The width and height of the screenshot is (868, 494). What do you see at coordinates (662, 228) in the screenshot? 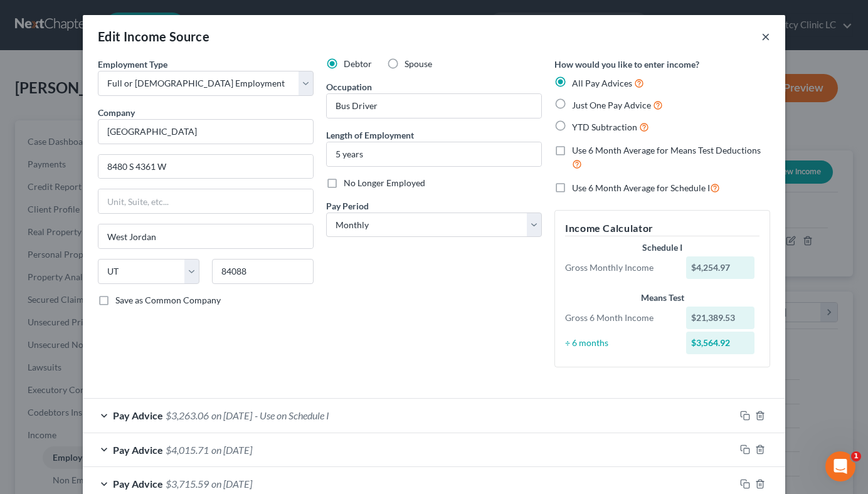
I see `h5: Income Calculator` at bounding box center [662, 228].